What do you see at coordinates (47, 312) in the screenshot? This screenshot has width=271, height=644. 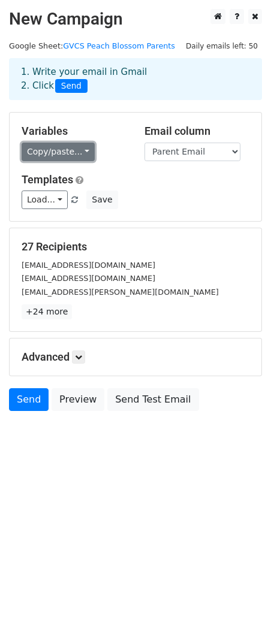 I see `a: +24 more` at bounding box center [47, 312].